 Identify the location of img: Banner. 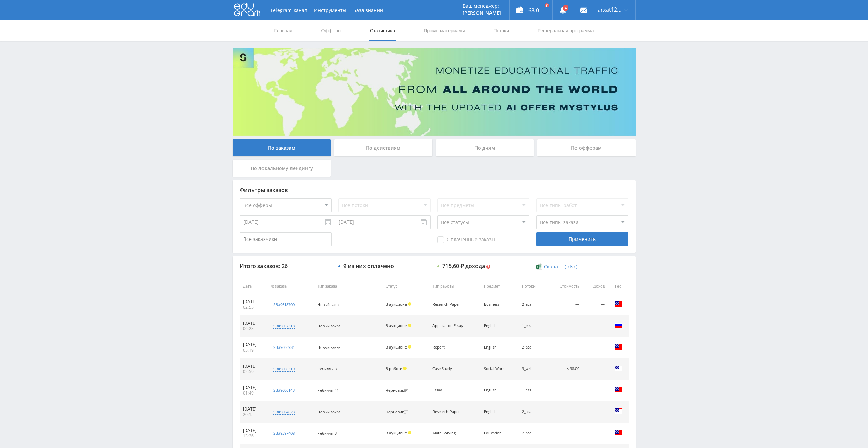
(434, 92).